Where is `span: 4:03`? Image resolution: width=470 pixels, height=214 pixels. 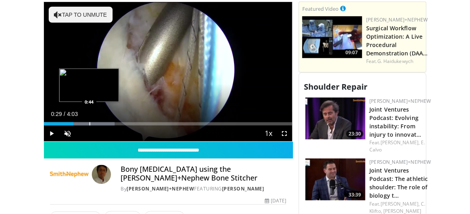
span: 4:03 is located at coordinates (72, 114).